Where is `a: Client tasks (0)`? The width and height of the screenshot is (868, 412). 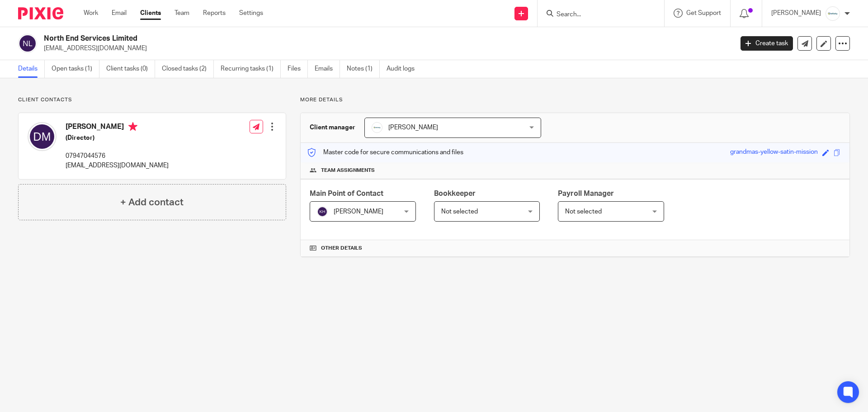 a: Client tasks (0) is located at coordinates (131, 68).